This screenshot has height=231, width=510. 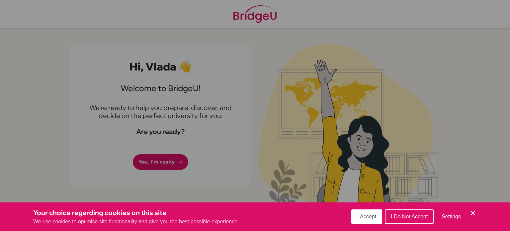 I want to click on button: I Do Not Accept, so click(x=409, y=216).